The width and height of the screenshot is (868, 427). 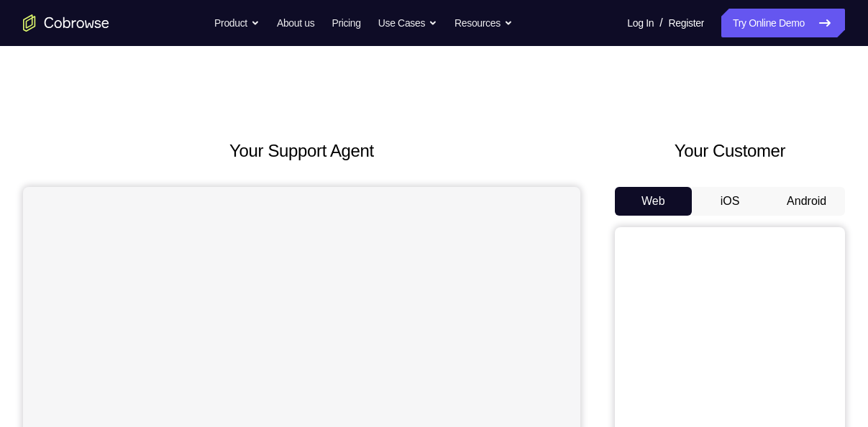 What do you see at coordinates (687, 23) in the screenshot?
I see `a: Register` at bounding box center [687, 23].